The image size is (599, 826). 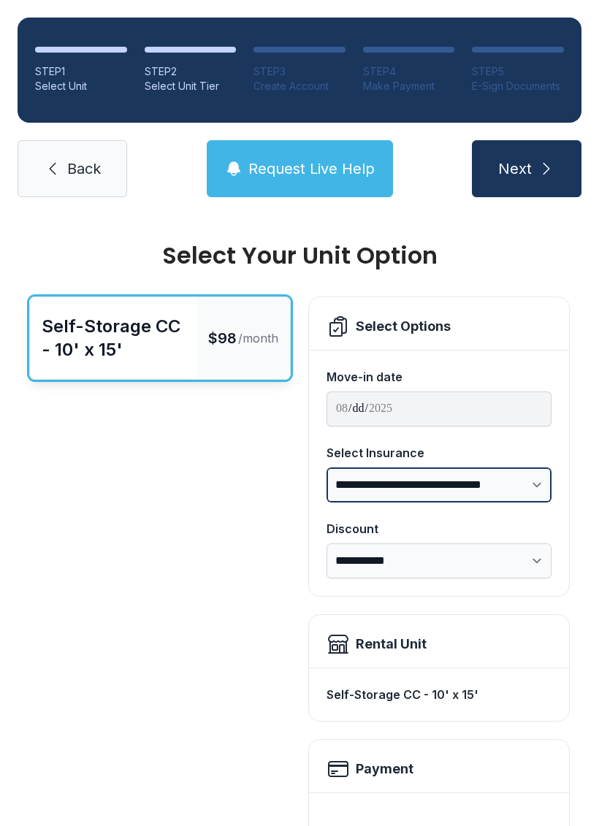 What do you see at coordinates (299, 86) in the screenshot?
I see `div: Create Account` at bounding box center [299, 86].